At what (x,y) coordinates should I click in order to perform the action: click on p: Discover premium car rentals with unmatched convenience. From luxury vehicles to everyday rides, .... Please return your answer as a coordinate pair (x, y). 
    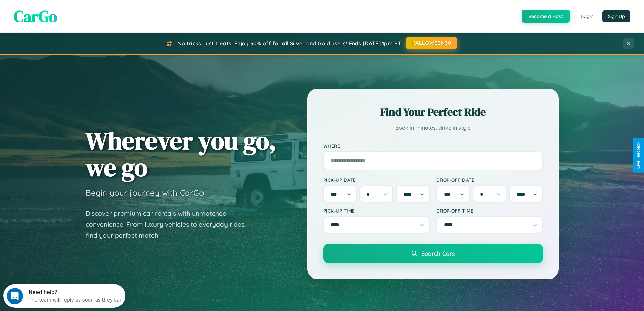
    Looking at the image, I should click on (170, 224).